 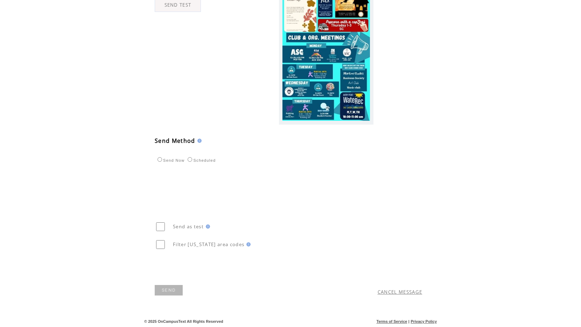 What do you see at coordinates (201, 160) in the screenshot?
I see `label: Scheduled` at bounding box center [201, 160].